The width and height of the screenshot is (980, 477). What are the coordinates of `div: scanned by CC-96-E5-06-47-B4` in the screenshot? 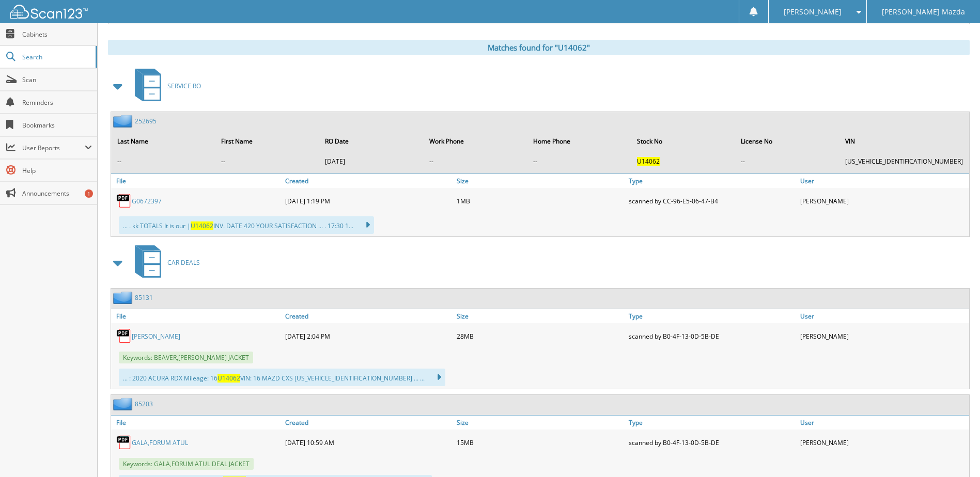 It's located at (711, 201).